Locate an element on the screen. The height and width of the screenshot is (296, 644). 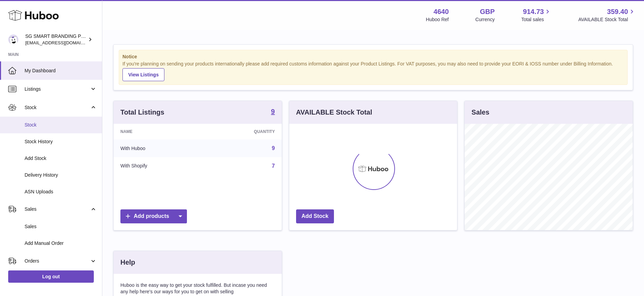
span: AVAILABLE Stock Total is located at coordinates (607, 20).